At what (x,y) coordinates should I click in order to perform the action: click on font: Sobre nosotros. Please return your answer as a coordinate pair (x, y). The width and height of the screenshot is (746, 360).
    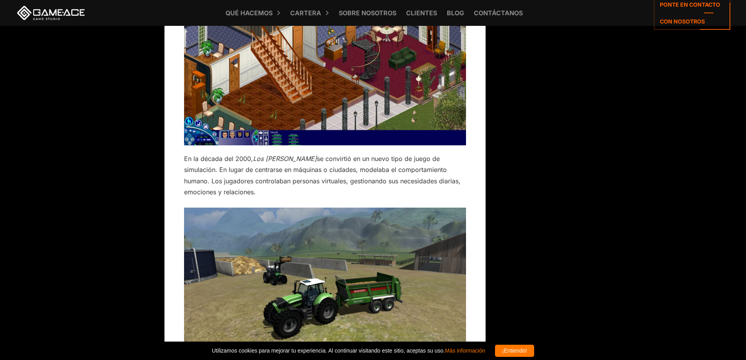
    Looking at the image, I should click on (367, 13).